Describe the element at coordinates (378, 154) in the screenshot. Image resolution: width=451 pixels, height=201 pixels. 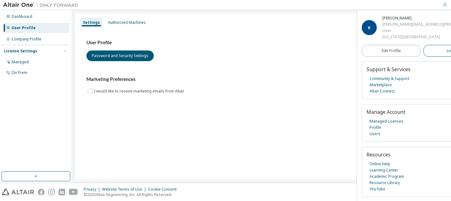
I see `span: Resources` at that location.